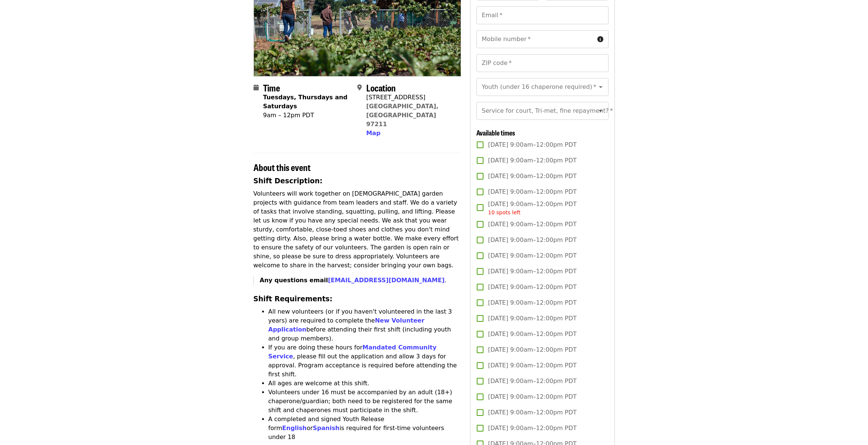 The image size is (868, 445). I want to click on i: calendar icon, so click(256, 87).